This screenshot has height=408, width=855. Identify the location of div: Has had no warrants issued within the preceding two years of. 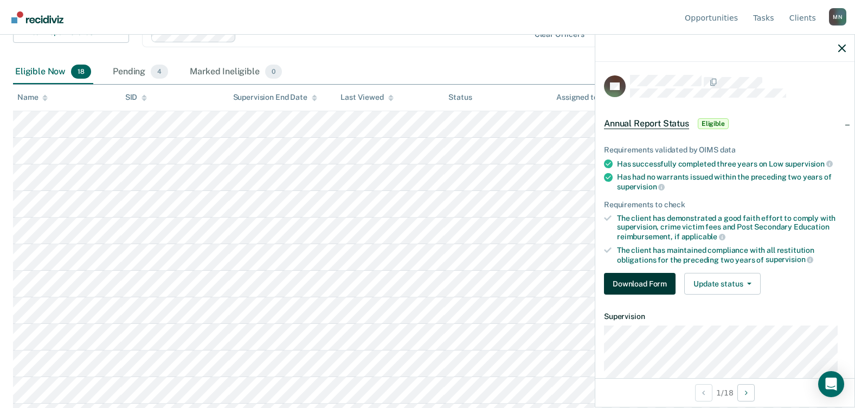
(731, 182).